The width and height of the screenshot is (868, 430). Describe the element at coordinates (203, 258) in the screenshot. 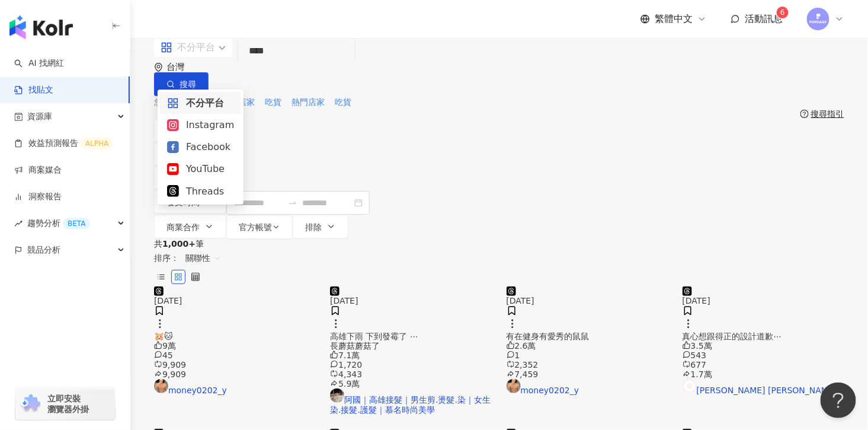

I see `span: 關聯性` at that location.